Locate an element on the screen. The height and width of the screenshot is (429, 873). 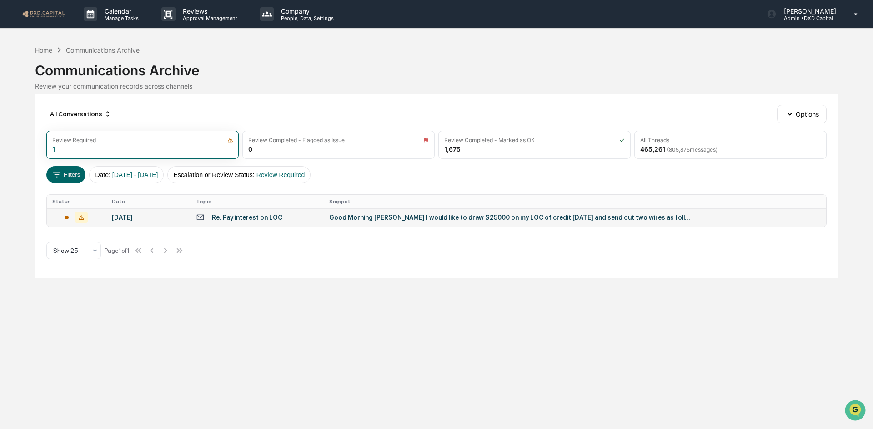
p: Admin • DXD Capital is located at coordinates (808, 18).